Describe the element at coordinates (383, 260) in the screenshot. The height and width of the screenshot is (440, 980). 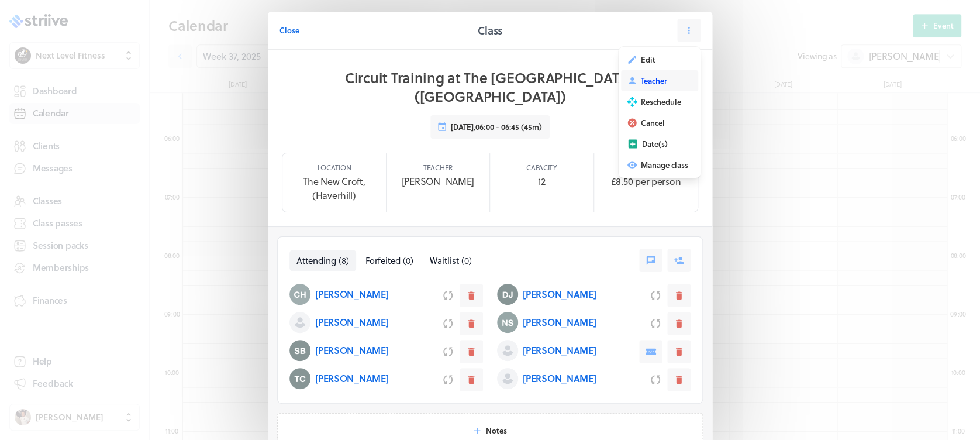
I see `span: Forfeited` at that location.